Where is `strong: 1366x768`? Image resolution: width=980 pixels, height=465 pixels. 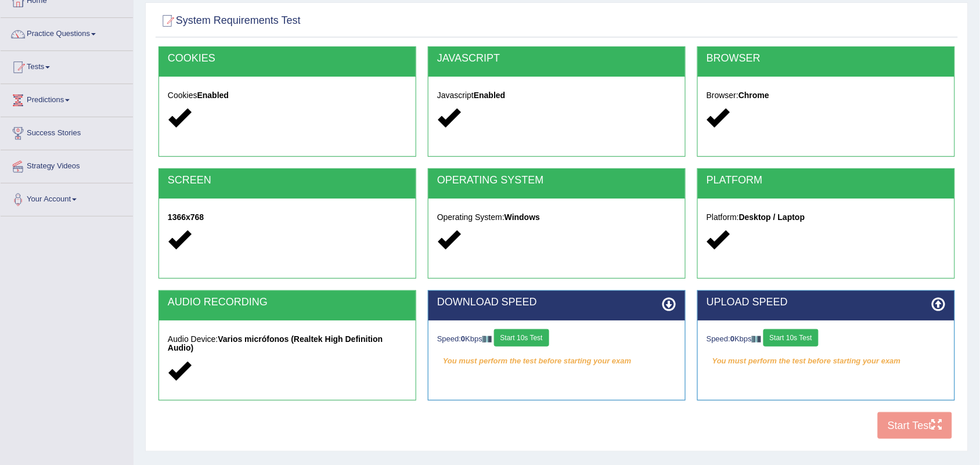 strong: 1366x768 is located at coordinates (185, 217).